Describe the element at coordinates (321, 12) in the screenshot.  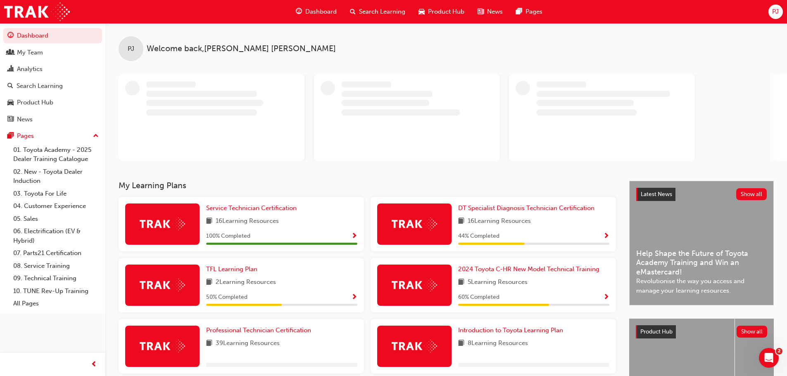
I see `span: Dashboard` at that location.